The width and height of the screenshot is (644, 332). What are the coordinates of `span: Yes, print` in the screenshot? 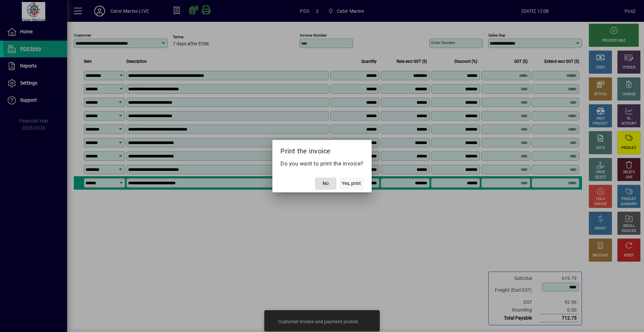 It's located at (351, 183).